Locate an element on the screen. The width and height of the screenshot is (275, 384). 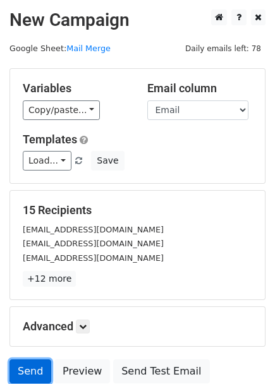
div: Chat Widget is located at coordinates (243, 354).